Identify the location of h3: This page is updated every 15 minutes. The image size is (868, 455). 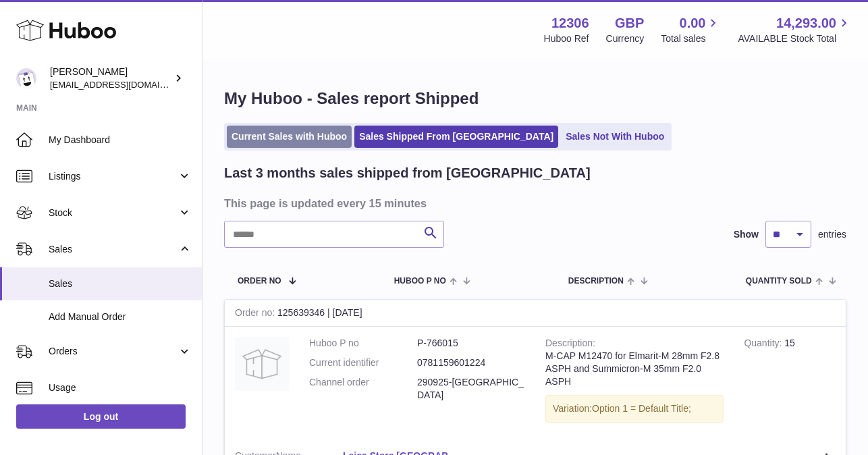
(533, 203).